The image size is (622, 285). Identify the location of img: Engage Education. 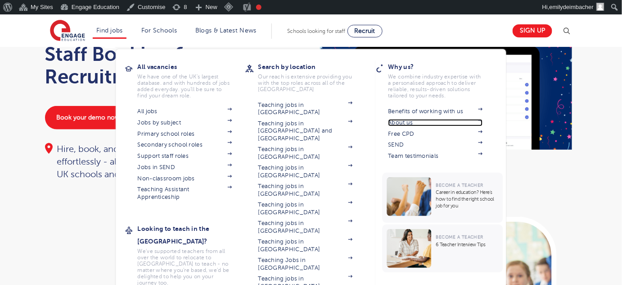
(68, 31).